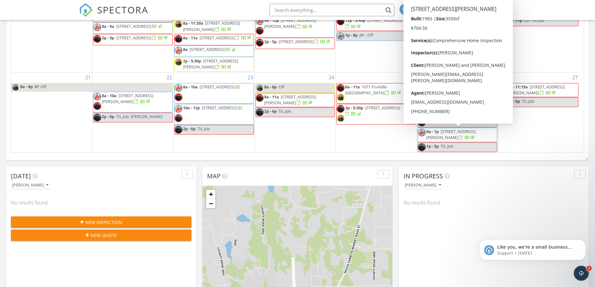 This screenshot has height=287, width=595. I want to click on a: Zoom in, so click(211, 194).